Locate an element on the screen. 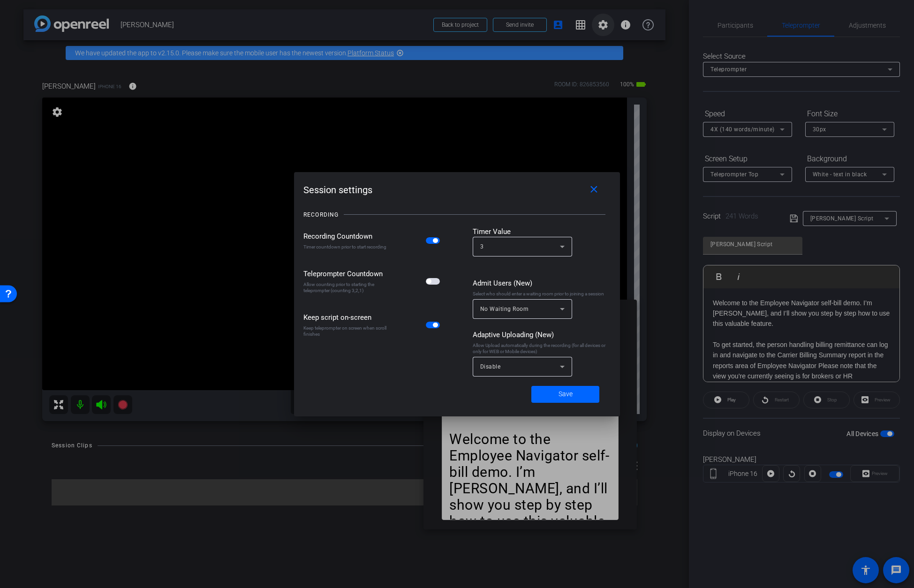 Image resolution: width=914 pixels, height=588 pixels. div: Adaptive Uploading (New) is located at coordinates (542, 335).